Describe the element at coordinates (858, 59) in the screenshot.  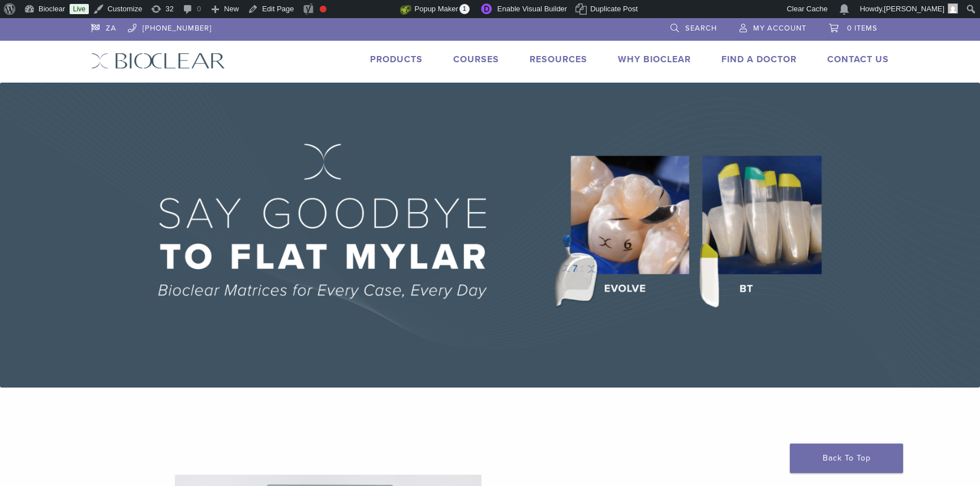
I see `a: Contact Us` at that location.